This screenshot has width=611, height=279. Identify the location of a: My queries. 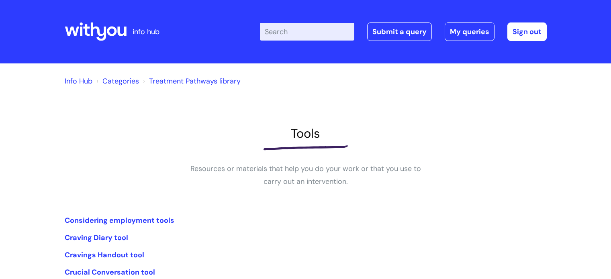
(470, 32).